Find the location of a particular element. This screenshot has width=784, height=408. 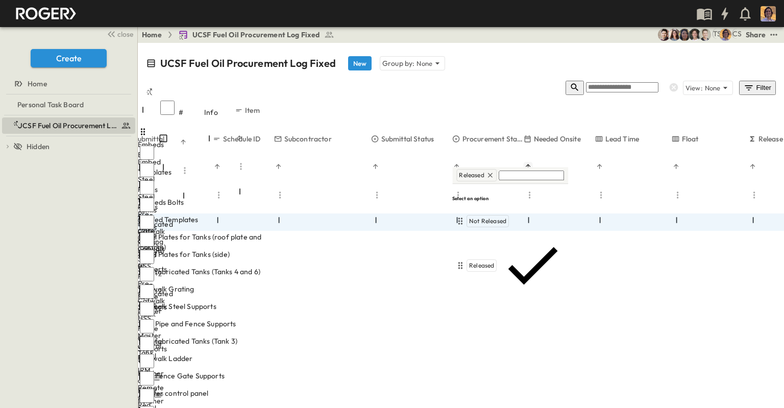

span: Catwalk Steel Supports is located at coordinates (178, 306).